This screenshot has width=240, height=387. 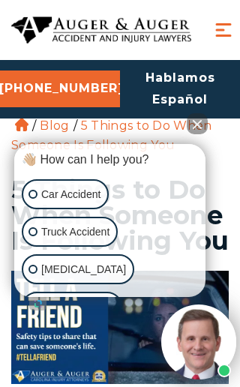 I want to click on p: Car Accident, so click(x=71, y=194).